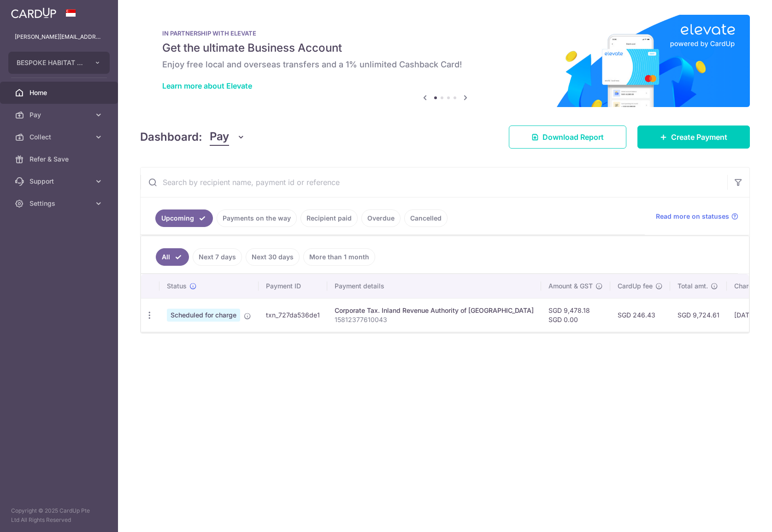 Image resolution: width=772 pixels, height=532 pixels. What do you see at coordinates (208, 86) in the screenshot?
I see `a: Learn more about Elevate` at bounding box center [208, 86].